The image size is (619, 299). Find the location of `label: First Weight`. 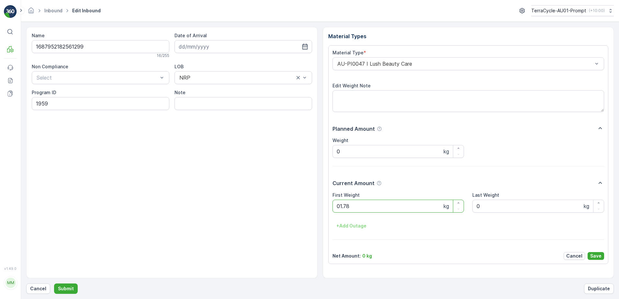

label: First Weight is located at coordinates (346, 195).